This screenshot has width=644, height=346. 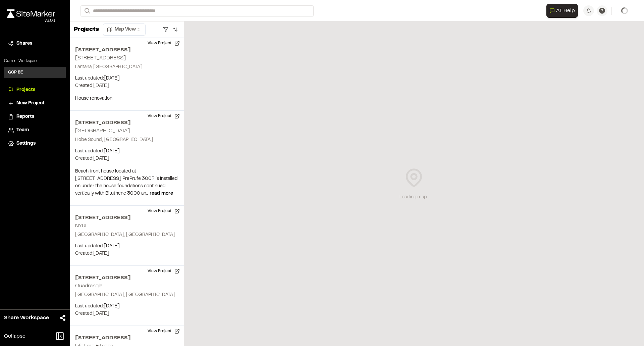 What do you see at coordinates (82, 226) in the screenshot?
I see `h2: NYUL` at bounding box center [82, 226].